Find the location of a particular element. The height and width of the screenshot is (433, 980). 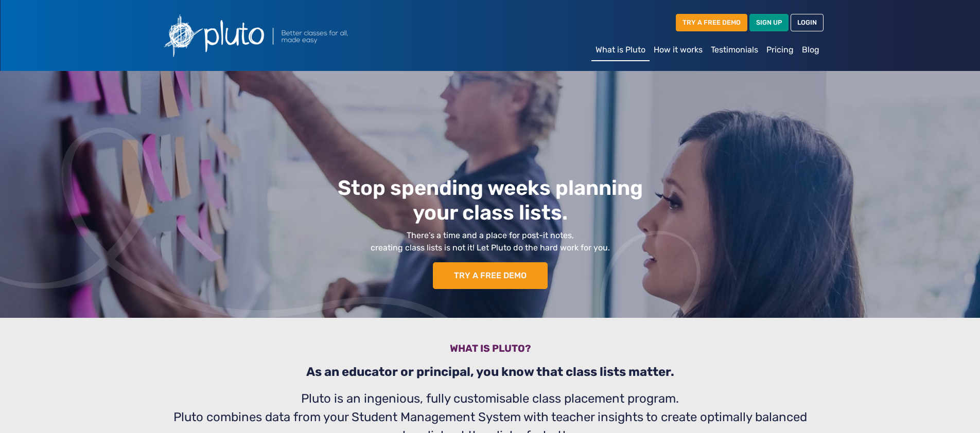

a: How it works is located at coordinates (678, 50).